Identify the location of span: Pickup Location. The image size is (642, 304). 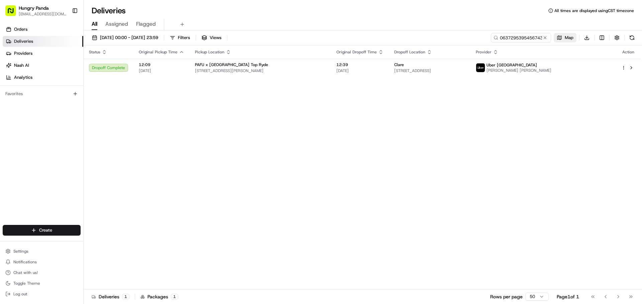
(210, 52).